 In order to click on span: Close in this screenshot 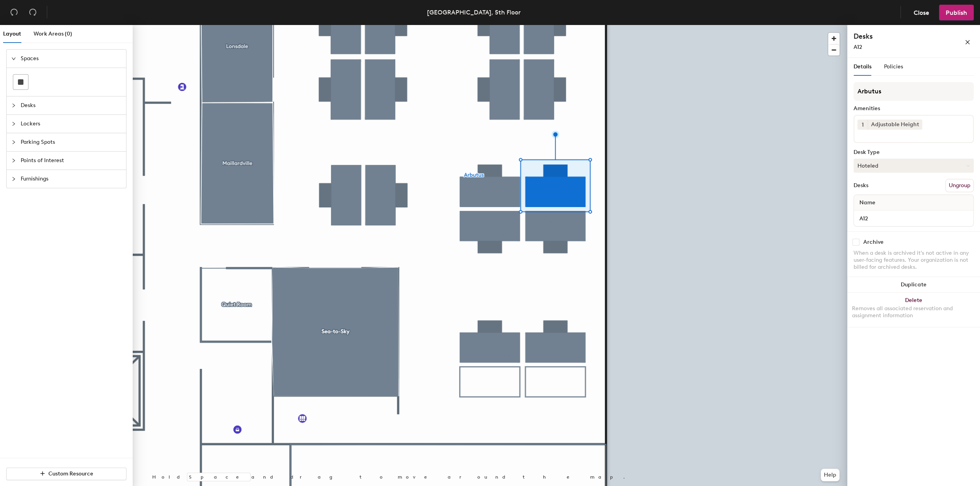, I will do `click(922, 13)`.